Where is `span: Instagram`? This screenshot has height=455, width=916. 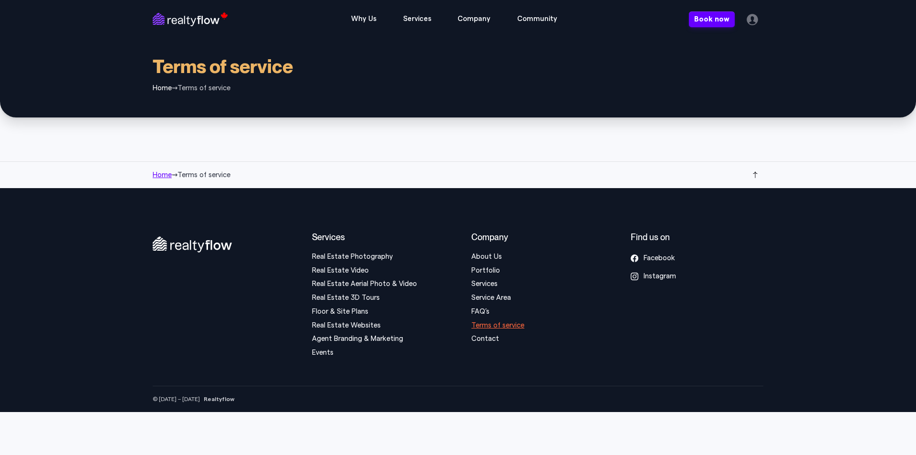 span: Instagram is located at coordinates (660, 276).